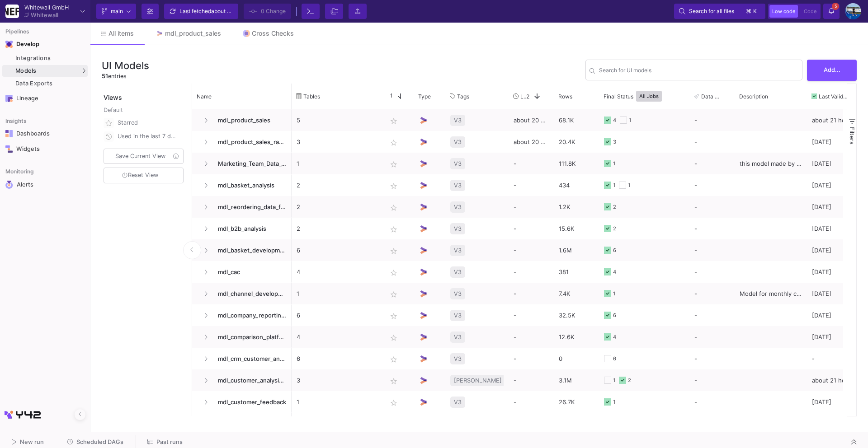 The width and height of the screenshot is (868, 448). Describe the element at coordinates (250, 380) in the screenshot. I see `span: mdl_customer_analysis_master` at that location.